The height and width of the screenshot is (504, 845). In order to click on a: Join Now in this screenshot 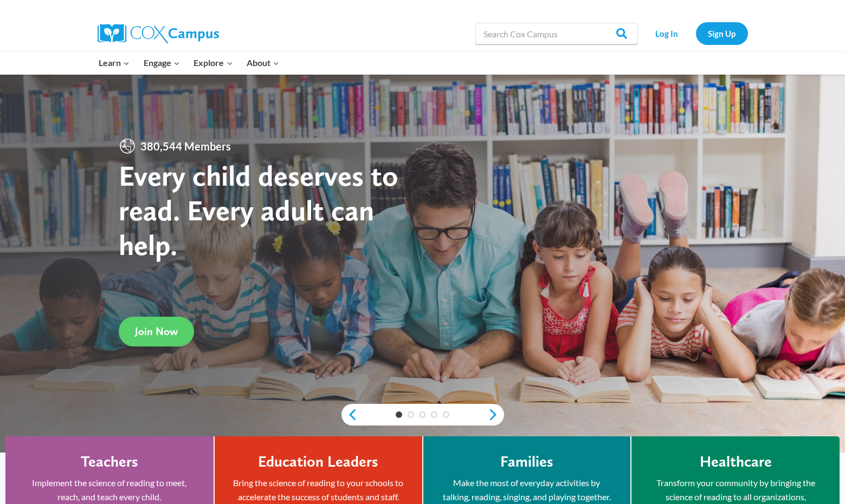, I will do `click(156, 331)`.